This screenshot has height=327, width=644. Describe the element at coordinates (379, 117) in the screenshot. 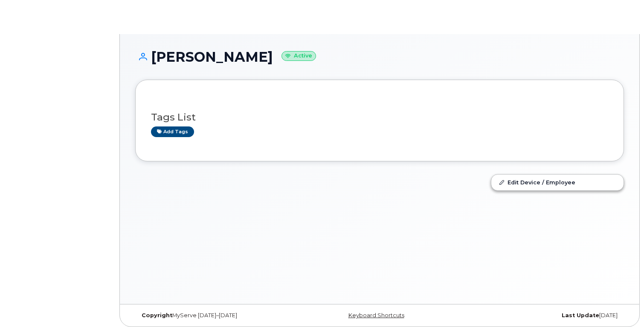

I see `h3: Tags List` at that location.